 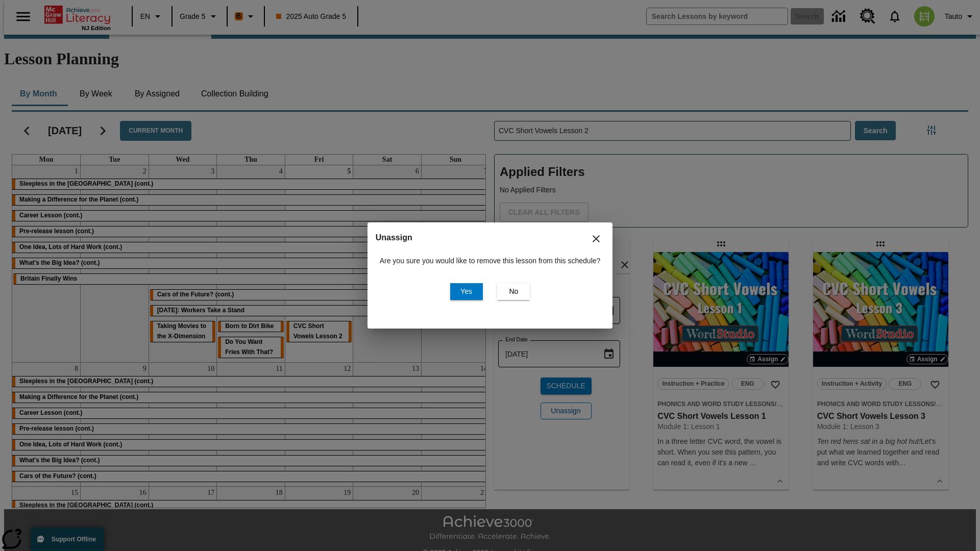 What do you see at coordinates (490, 261) in the screenshot?
I see `p: Are you sure you would like to remove this lesson from this schedule?` at bounding box center [490, 261].